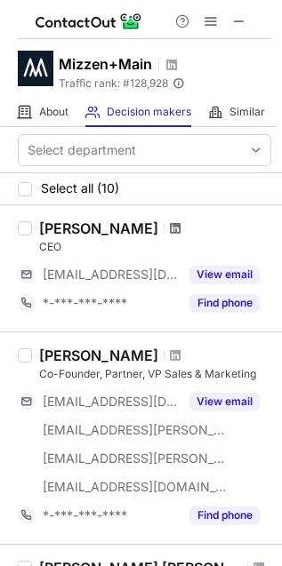 The height and width of the screenshot is (566, 282). I want to click on span: Similar, so click(247, 112).